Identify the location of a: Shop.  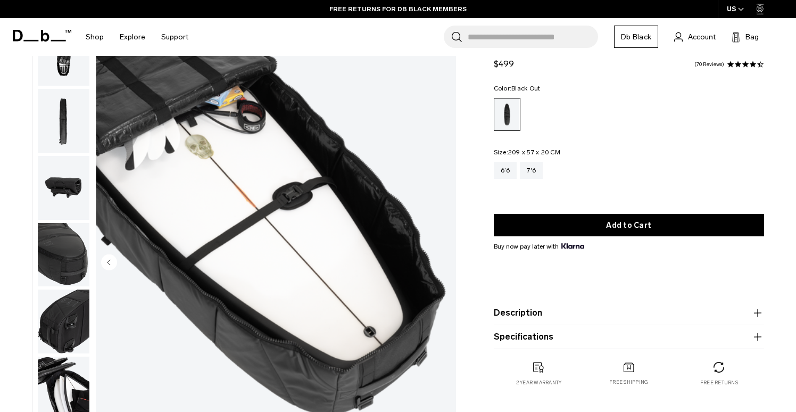
(95, 37).